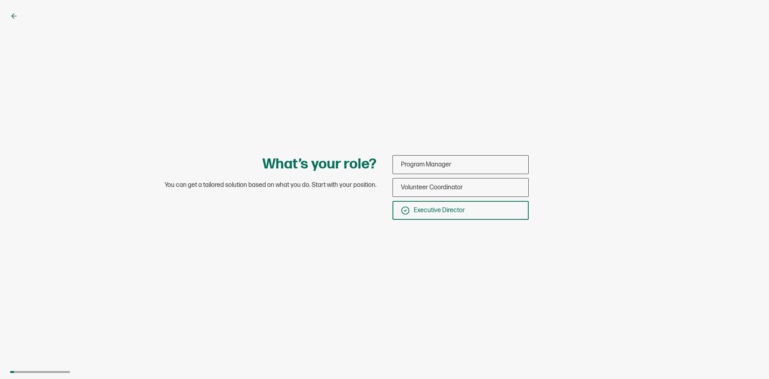  I want to click on span: Program Manager, so click(426, 164).